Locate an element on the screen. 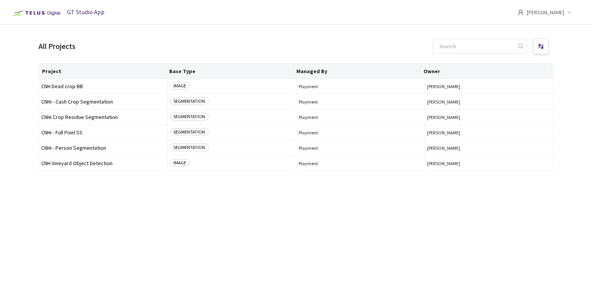 The height and width of the screenshot is (281, 592). span: CNHi - Person Segmentation is located at coordinates (103, 148).